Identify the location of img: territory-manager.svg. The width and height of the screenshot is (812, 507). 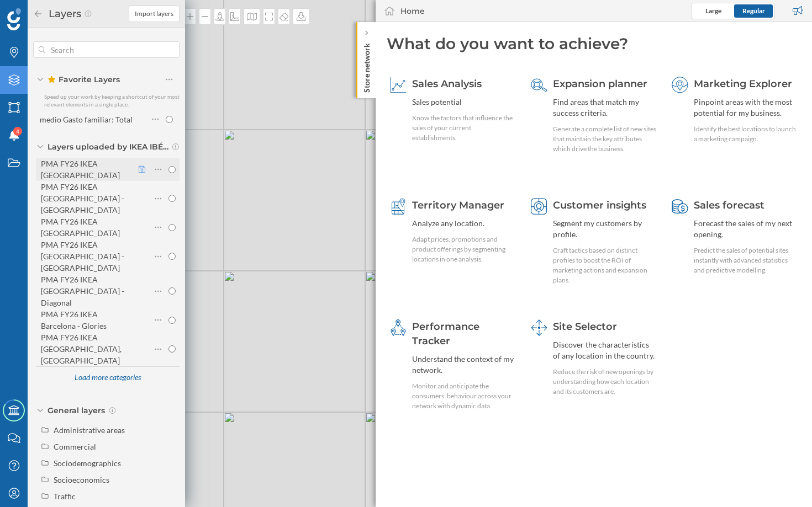
(398, 206).